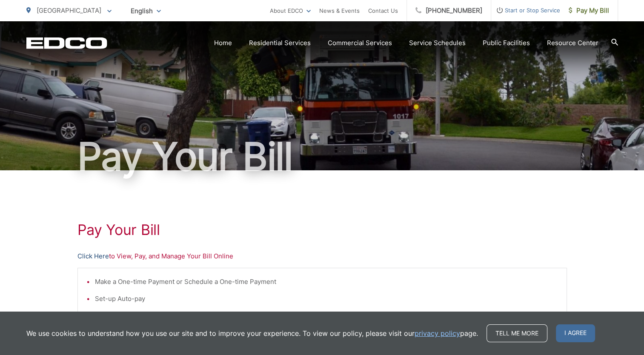 The height and width of the screenshot is (355, 644). Describe the element at coordinates (291, 11) in the screenshot. I see `a: About EDCO` at that location.